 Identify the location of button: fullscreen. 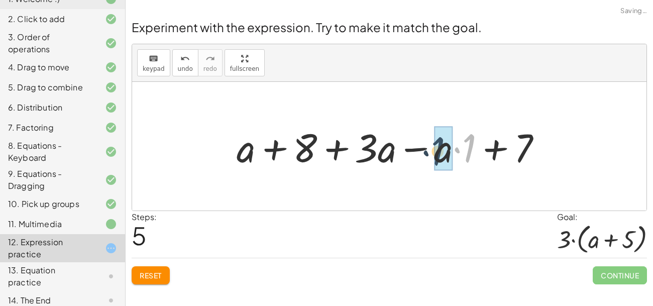
(245, 63).